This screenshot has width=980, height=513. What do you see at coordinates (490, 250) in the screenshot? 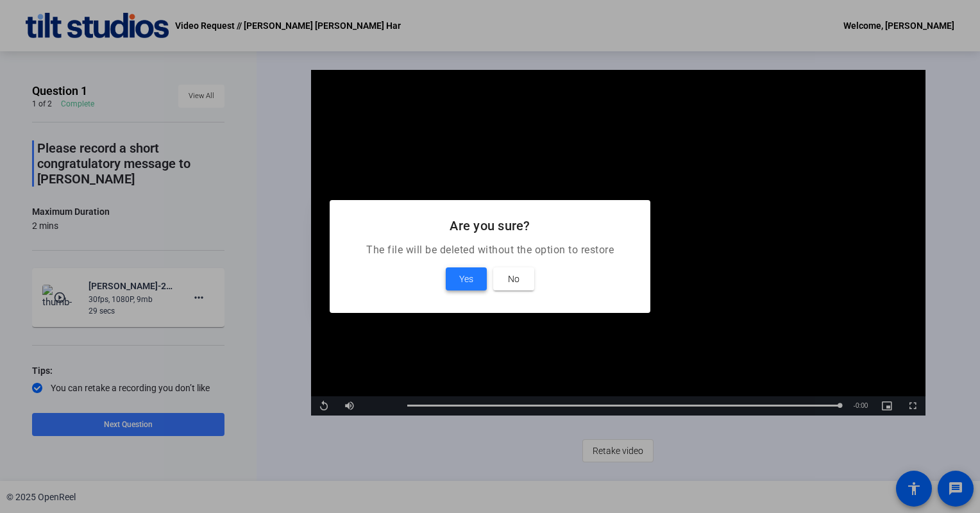
I see `p: The file will be deleted without the option to restore` at bounding box center [490, 250].